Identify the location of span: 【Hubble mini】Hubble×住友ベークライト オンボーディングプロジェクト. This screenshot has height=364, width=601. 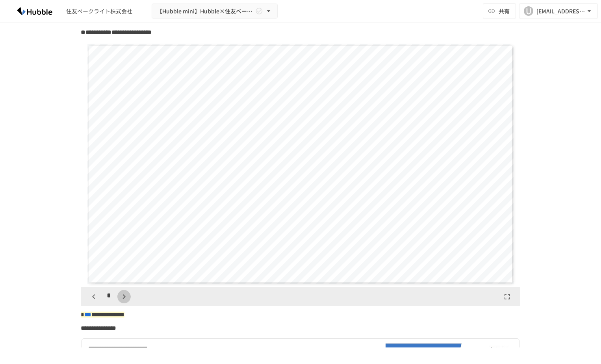
(205, 11).